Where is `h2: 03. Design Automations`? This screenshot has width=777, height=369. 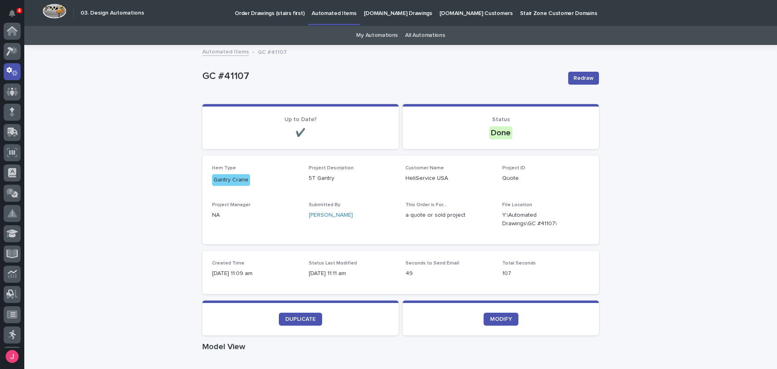 h2: 03. Design Automations is located at coordinates (112, 13).